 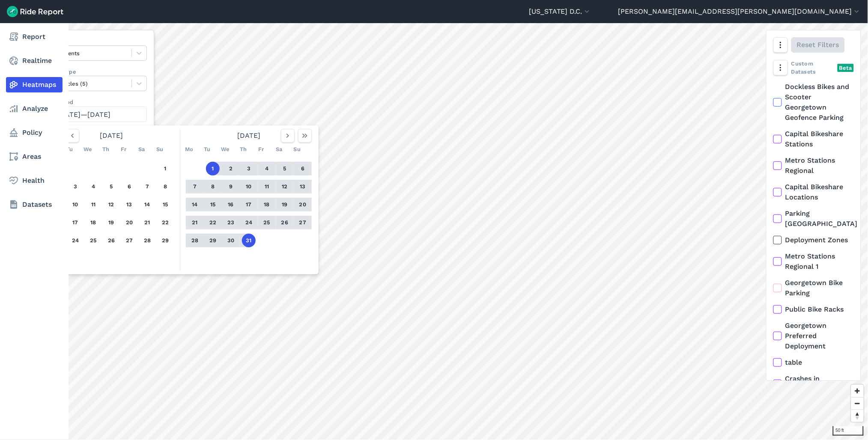 What do you see at coordinates (231, 186) in the screenshot?
I see `button: 9` at bounding box center [231, 186].